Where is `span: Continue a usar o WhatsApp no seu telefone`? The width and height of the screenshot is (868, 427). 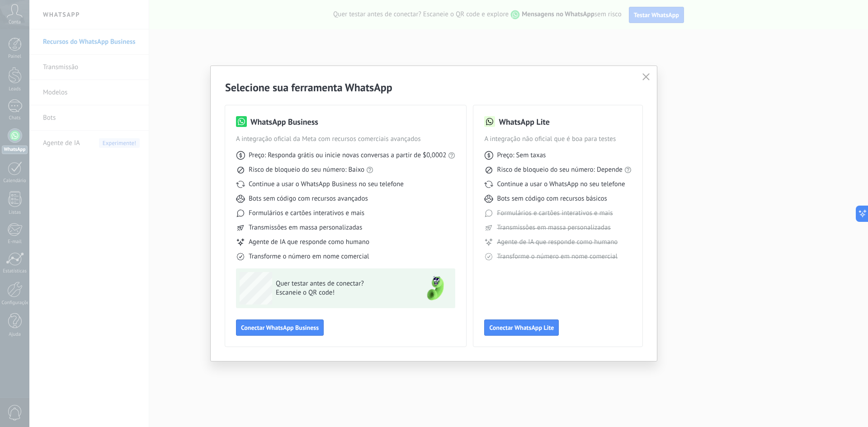
span: Continue a usar o WhatsApp no seu telefone is located at coordinates (560, 185).